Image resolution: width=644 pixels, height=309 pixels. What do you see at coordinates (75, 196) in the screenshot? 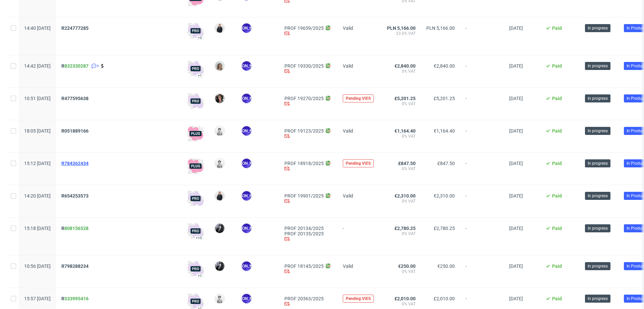
I see `span: R654253573` at bounding box center [75, 196].